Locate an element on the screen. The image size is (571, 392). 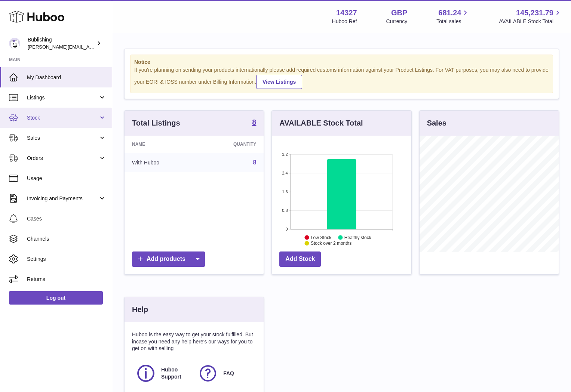
span: Usage is located at coordinates (67, 178).